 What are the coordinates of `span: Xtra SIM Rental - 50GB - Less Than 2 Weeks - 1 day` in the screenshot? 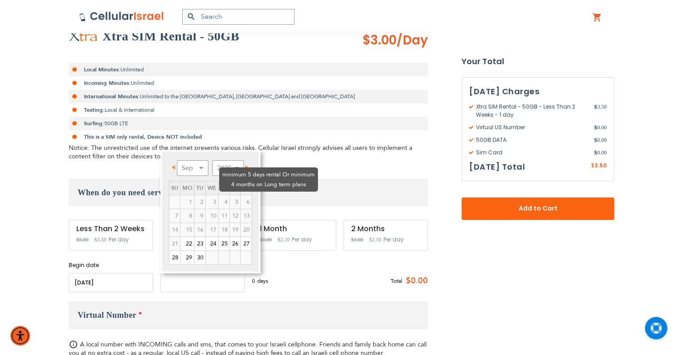 It's located at (532, 111).